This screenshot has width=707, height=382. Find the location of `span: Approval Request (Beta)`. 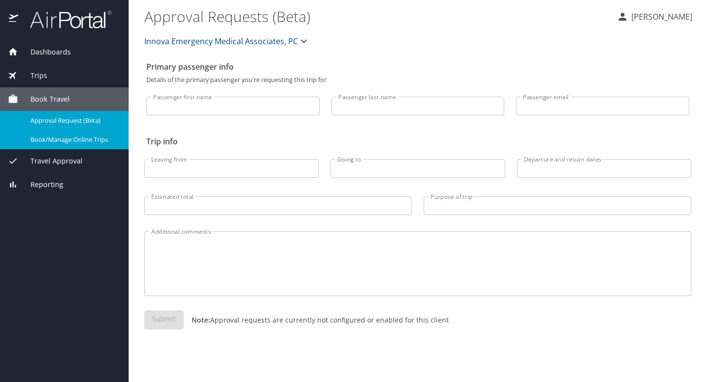

span: Approval Request (Beta) is located at coordinates (74, 120).